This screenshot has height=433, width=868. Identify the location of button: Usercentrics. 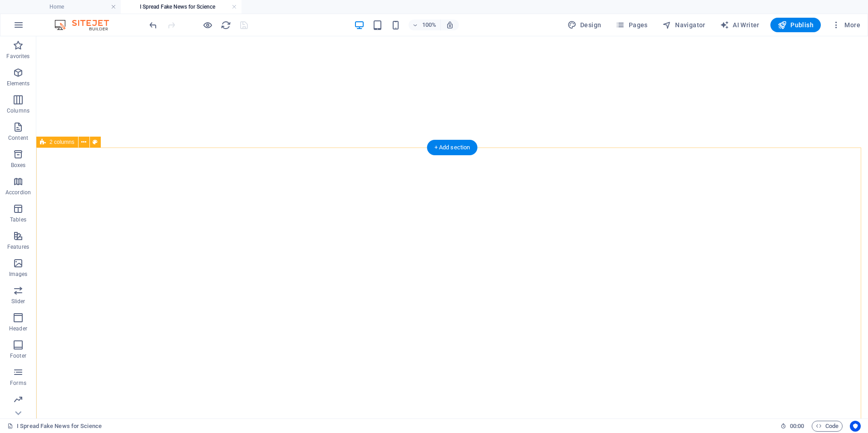
(855, 426).